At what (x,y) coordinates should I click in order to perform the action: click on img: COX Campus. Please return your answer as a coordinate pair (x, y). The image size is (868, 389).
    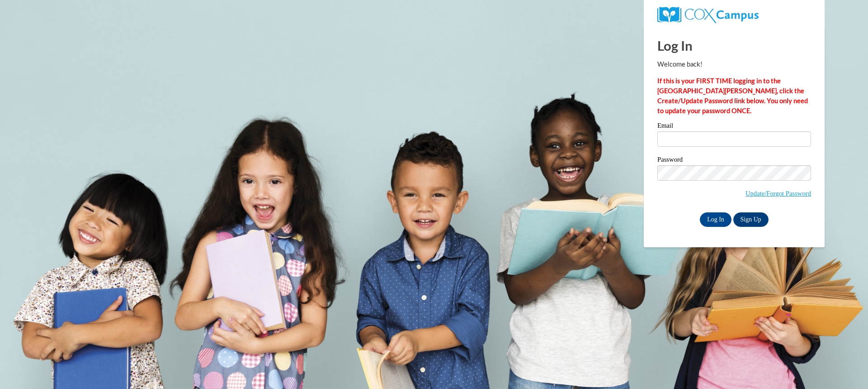
    Looking at the image, I should click on (708, 15).